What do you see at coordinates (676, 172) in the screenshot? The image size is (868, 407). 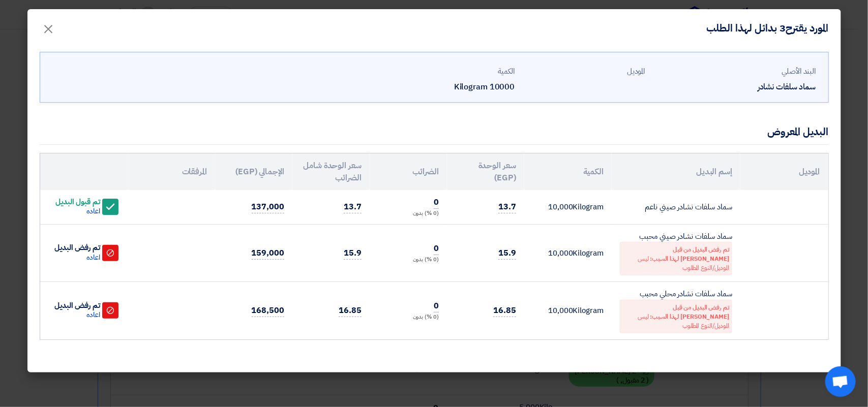 I see `th: إسم البديل` at bounding box center [676, 172].